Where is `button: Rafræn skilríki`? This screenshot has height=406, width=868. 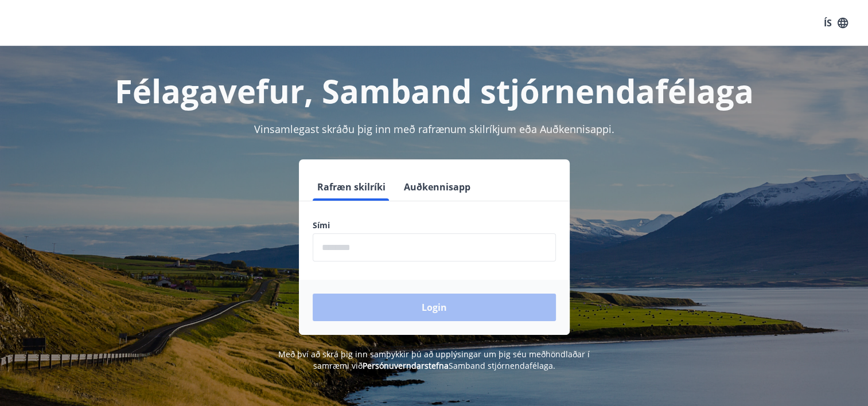 button: Rafræn skilríki is located at coordinates (351, 187).